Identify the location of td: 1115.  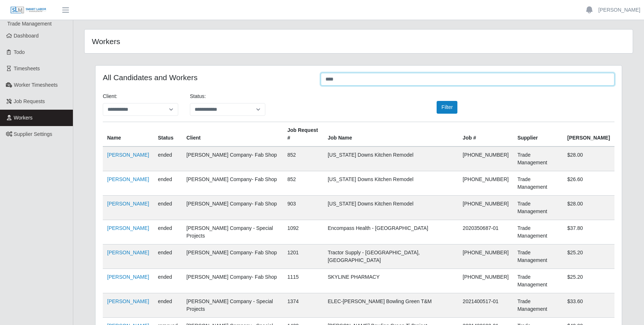
(303, 281).